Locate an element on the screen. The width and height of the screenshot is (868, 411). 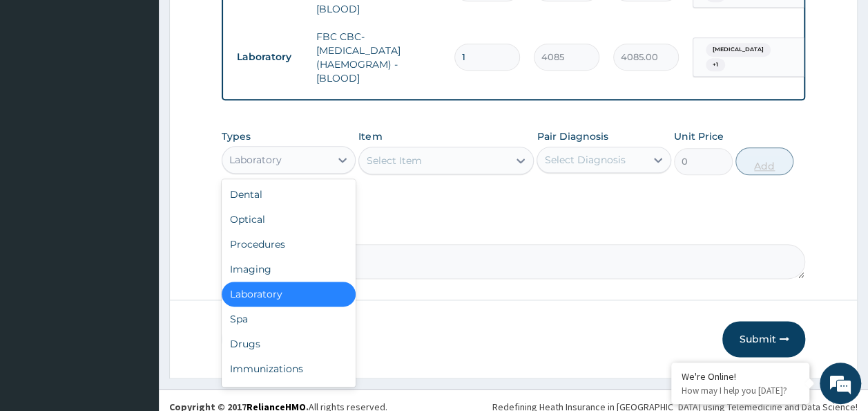
div: Spa is located at coordinates (289, 319).